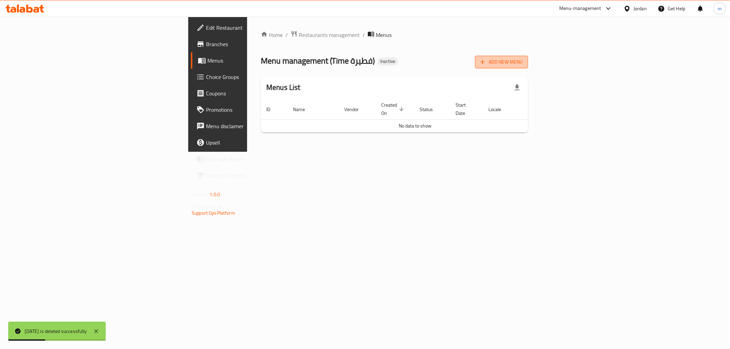 The image size is (730, 349). I want to click on span: Name, so click(303, 110).